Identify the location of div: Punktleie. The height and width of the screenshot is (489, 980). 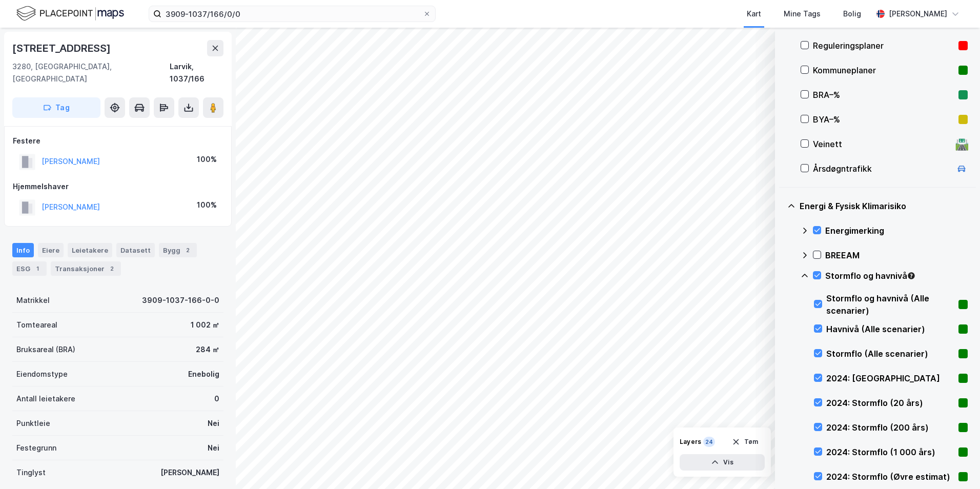
(33, 423).